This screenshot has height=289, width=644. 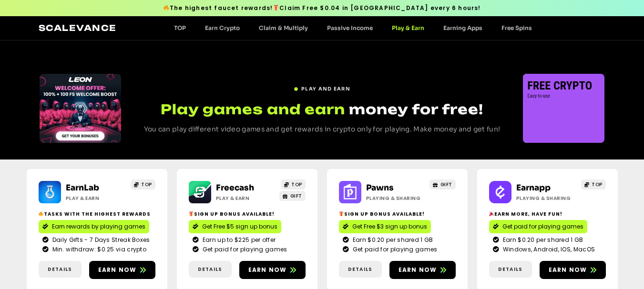 What do you see at coordinates (322, 130) in the screenshot?
I see `p: You can play different video games and get rewards in crypto only for playing. Make money and get...` at bounding box center [322, 130].